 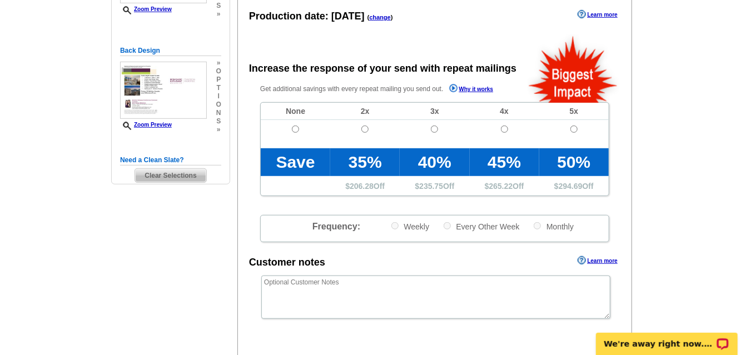 I want to click on span: Clear Selections, so click(x=170, y=176).